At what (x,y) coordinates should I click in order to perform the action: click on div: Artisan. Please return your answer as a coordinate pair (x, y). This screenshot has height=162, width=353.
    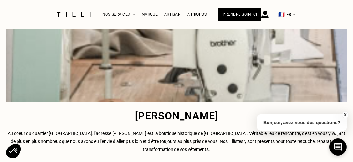
    Looking at the image, I should click on (173, 14).